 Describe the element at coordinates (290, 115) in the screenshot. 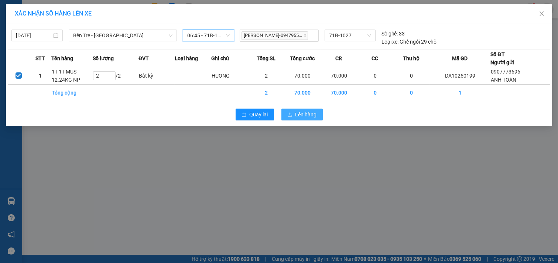

I see `span: upload` at that location.